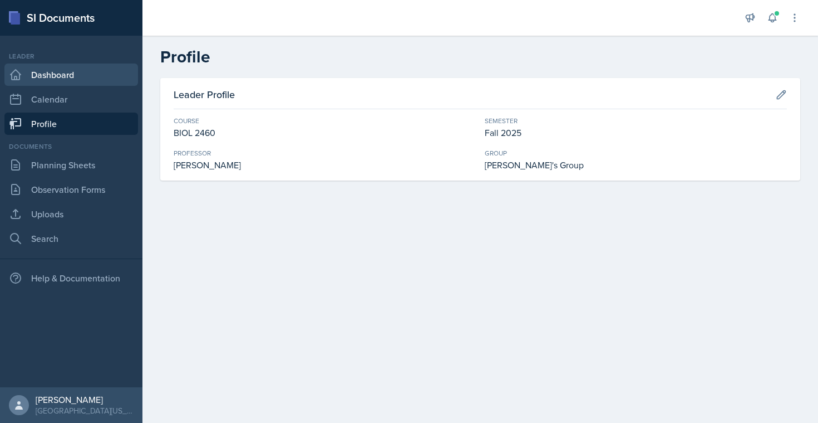 Image resolution: width=818 pixels, height=423 pixels. What do you see at coordinates (71, 238) in the screenshot?
I see `a: Search` at bounding box center [71, 238].